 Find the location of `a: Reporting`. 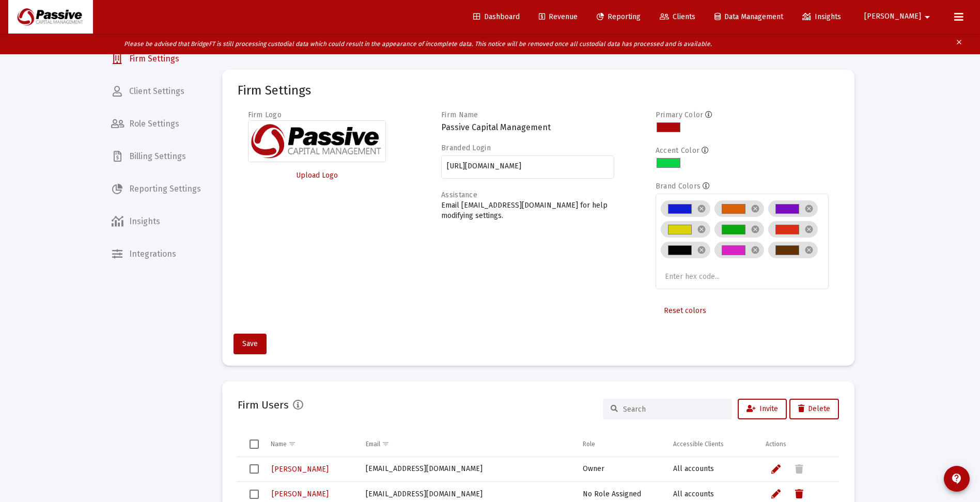

a: Reporting is located at coordinates (619, 17).